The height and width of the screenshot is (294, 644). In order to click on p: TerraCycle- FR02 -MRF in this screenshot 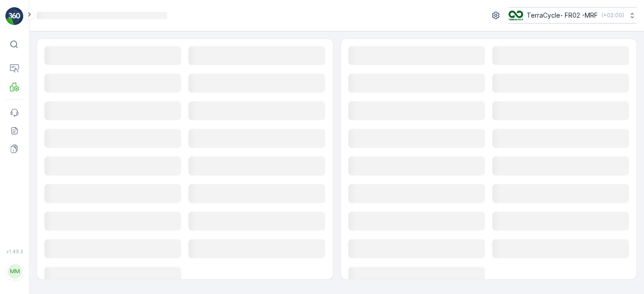, I will do `click(561, 15)`.